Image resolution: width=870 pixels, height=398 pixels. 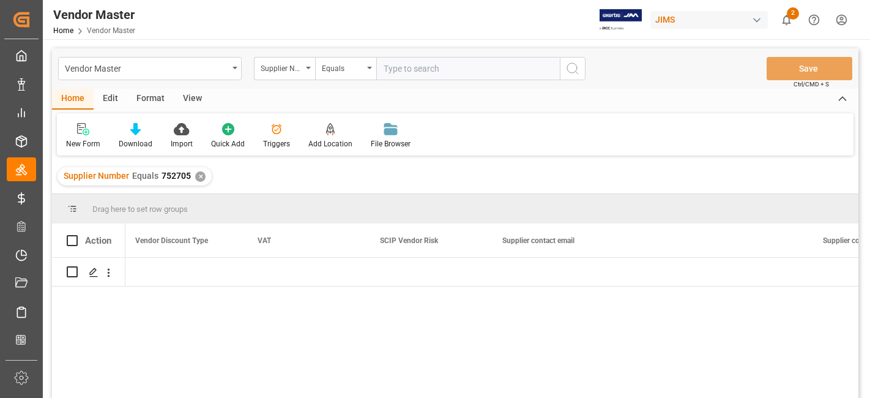 I want to click on div: View, so click(x=192, y=99).